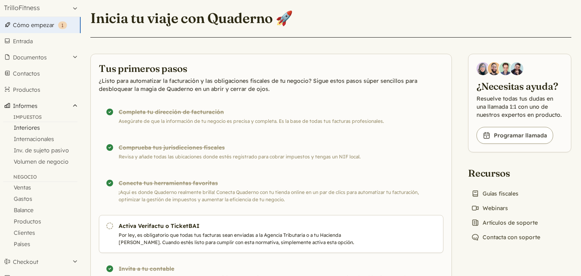  I want to click on p: ¿Listo para automatizar la facturación y las obligaciones fiscales de tu negocio? Sigue estos pas..., so click(271, 85).